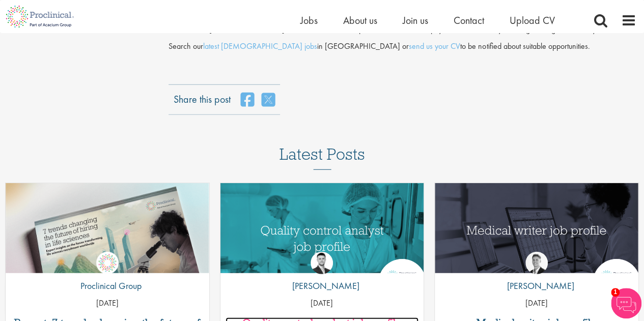  Describe the element at coordinates (537, 263) in the screenshot. I see `img: George Watson` at that location.